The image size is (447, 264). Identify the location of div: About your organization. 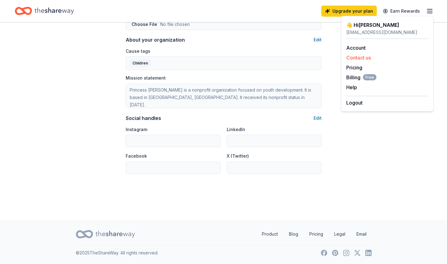
(155, 40).